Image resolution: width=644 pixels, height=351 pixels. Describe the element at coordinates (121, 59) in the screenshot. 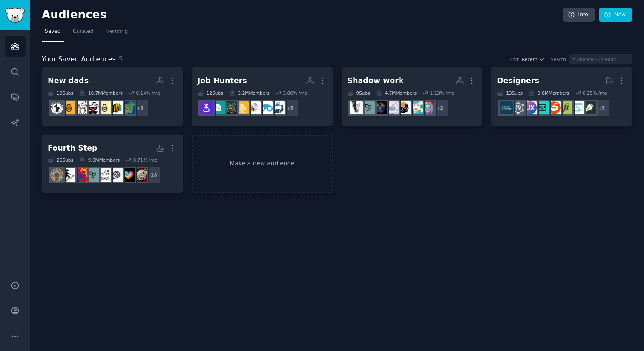

I see `span: 5` at that location.